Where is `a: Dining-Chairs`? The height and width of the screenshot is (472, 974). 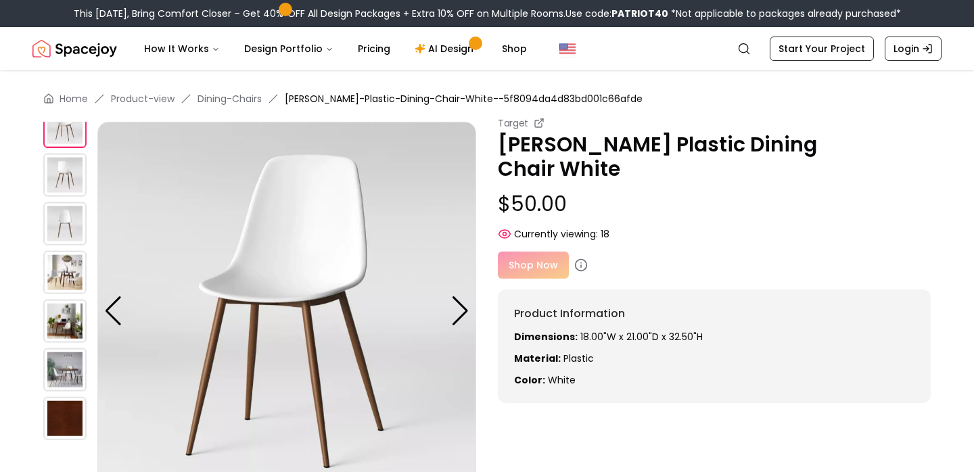
a: Dining-Chairs is located at coordinates (229, 99).